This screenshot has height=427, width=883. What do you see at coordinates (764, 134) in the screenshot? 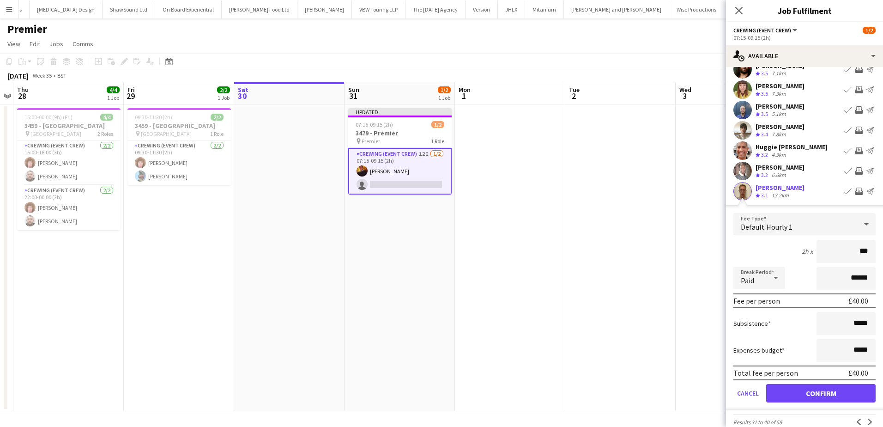
I see `span: 3.4` at bounding box center [764, 134].